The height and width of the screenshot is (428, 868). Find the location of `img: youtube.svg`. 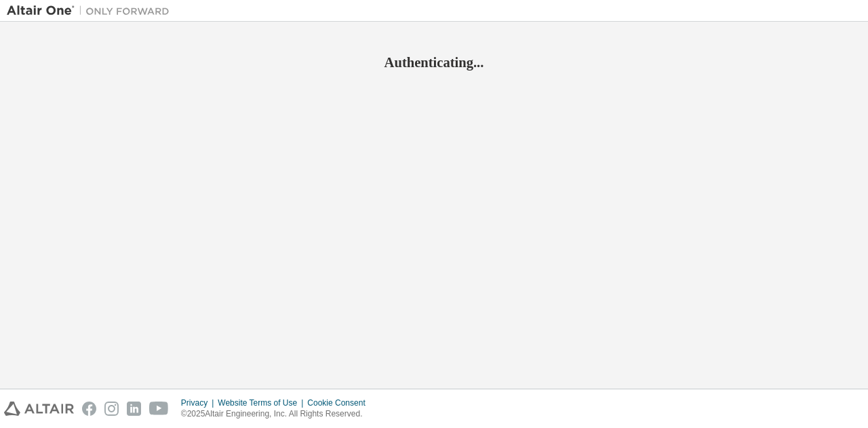

img: youtube.svg is located at coordinates (159, 408).